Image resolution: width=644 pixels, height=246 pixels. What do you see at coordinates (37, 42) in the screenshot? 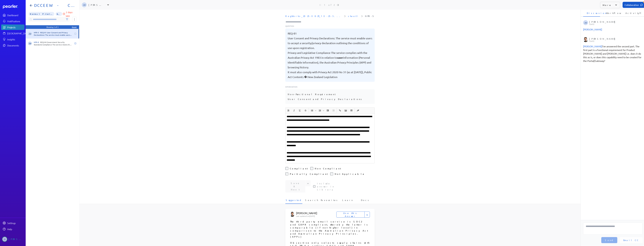
I see `span: NFR-8` at bounding box center [37, 42].